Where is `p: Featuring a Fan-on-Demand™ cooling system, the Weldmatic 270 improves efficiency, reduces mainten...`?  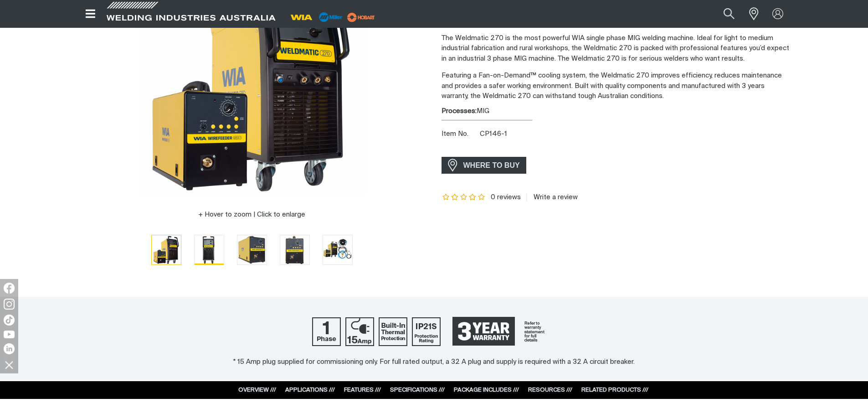
p: Featuring a Fan-on-Demand™ cooling system, the Weldmatic 270 improves efficiency, reduces mainten... is located at coordinates (617, 86).